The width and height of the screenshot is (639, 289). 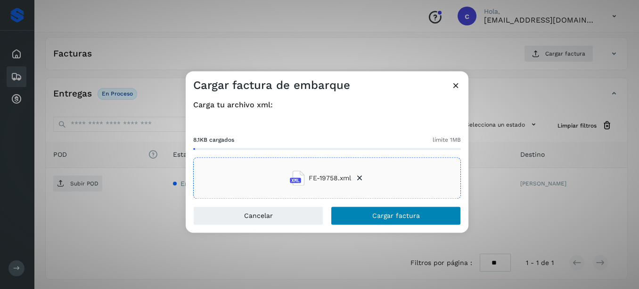 What do you see at coordinates (271, 85) in the screenshot?
I see `h3: Cargar factura de embarque` at bounding box center [271, 85].